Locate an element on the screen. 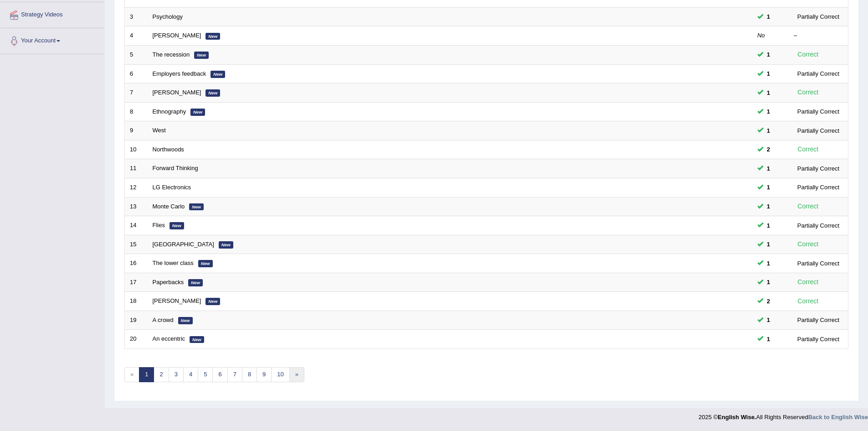 Image resolution: width=868 pixels, height=431 pixels. td: 13 is located at coordinates (137, 206).